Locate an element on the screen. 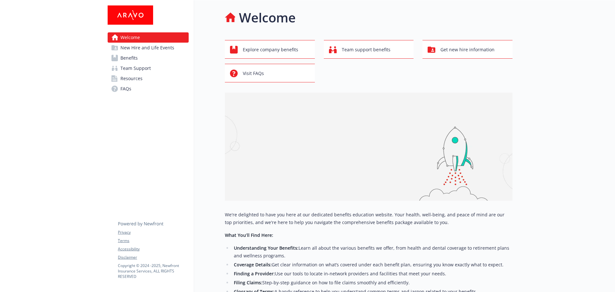 This screenshot has width=615, height=292. span: FAQs is located at coordinates (126, 89).